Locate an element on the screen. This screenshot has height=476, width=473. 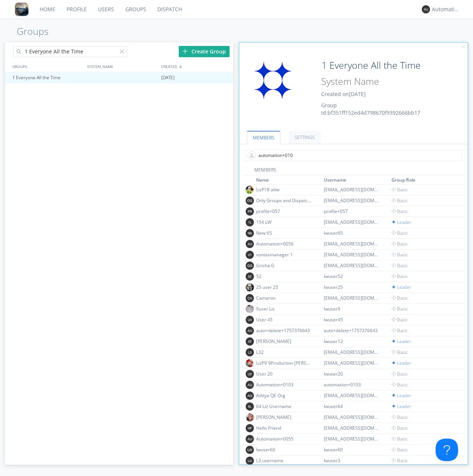
div: lwuser45 is located at coordinates (352, 320).